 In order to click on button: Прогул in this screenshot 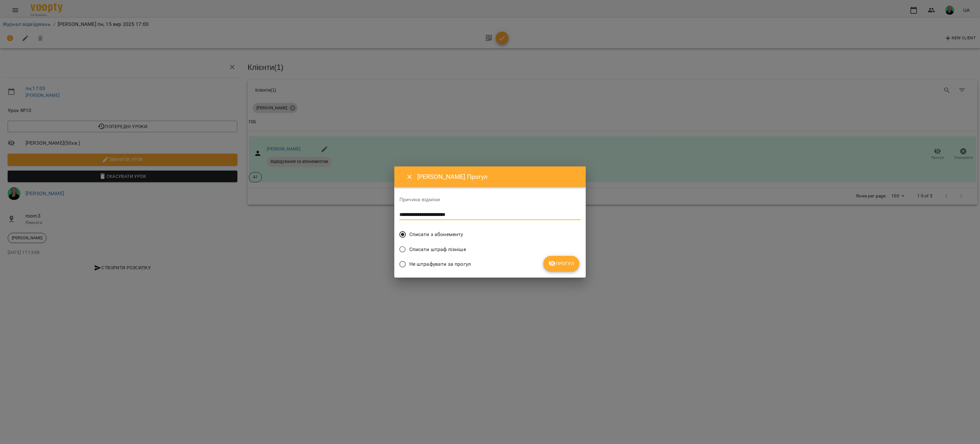, I will do `click(561, 263)`.